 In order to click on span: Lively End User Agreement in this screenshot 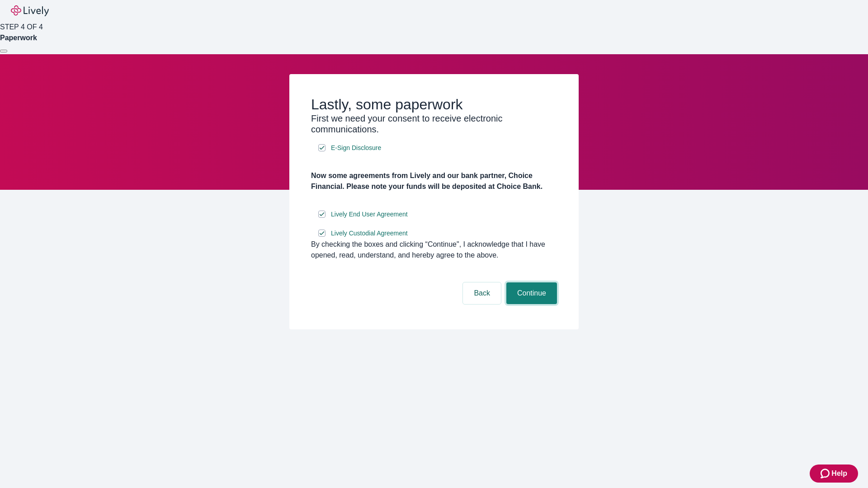, I will do `click(369, 214)`.